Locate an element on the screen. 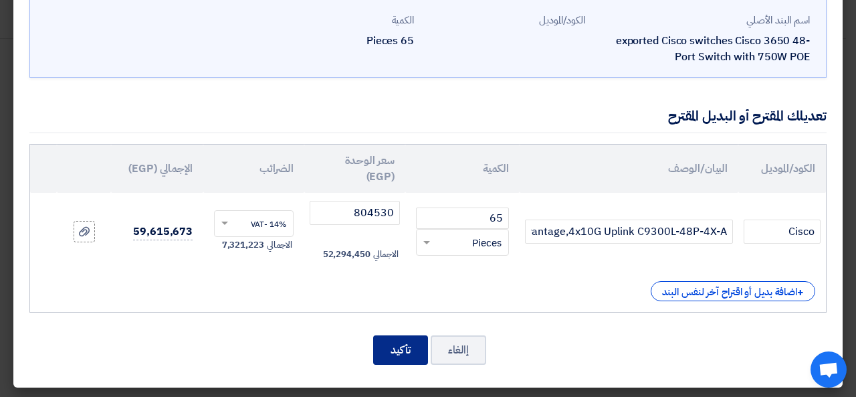  th: الكود/الموديل is located at coordinates (782, 169).